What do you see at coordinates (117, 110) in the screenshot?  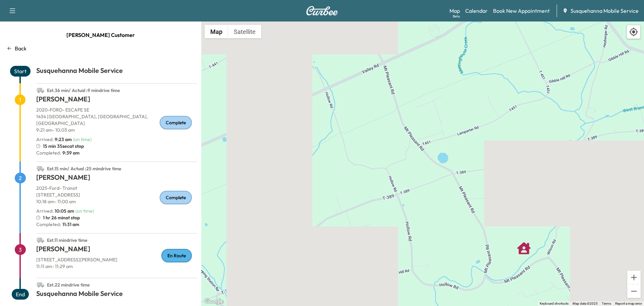 I see `p: 2020 - FORD - ESCAPE SE` at bounding box center [117, 110].